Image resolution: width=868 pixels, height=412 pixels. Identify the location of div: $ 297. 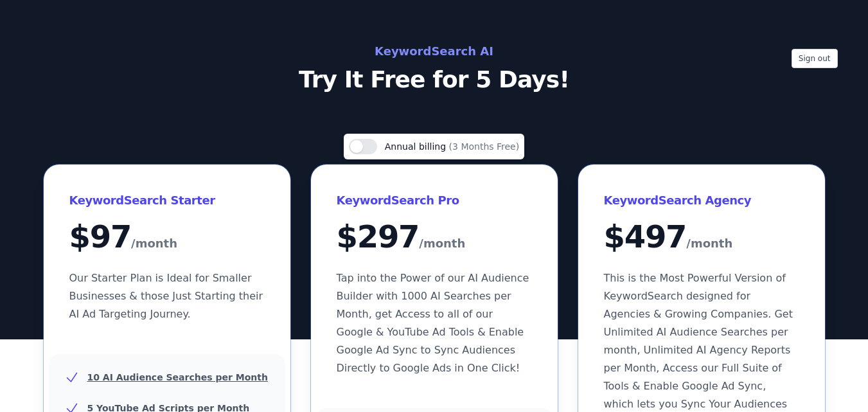
(435, 237).